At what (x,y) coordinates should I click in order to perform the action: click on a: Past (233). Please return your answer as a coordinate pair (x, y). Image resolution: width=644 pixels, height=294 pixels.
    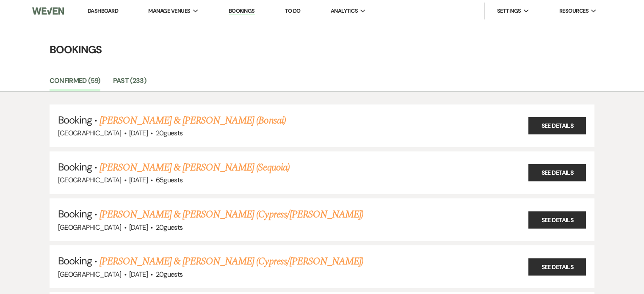
    Looking at the image, I should click on (130, 83).